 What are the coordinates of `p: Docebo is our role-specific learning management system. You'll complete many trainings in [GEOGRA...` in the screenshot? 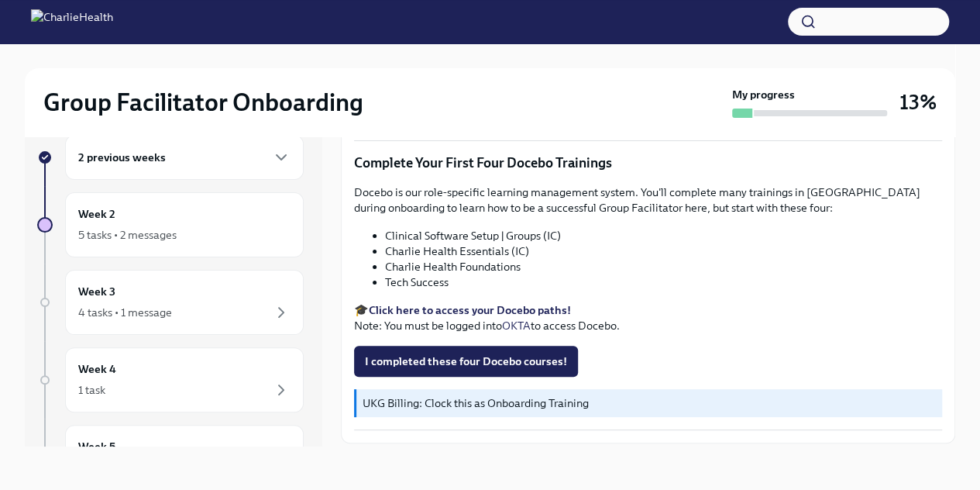 It's located at (648, 200).